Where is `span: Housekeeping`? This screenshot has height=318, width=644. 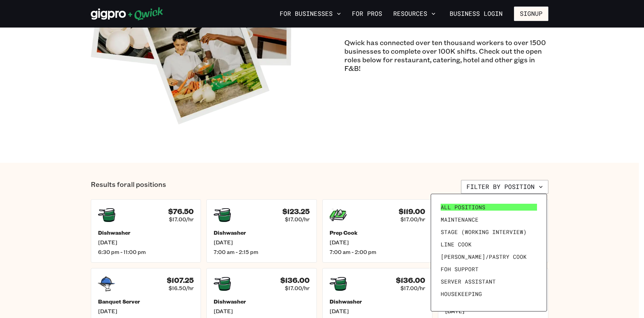 span: Housekeeping is located at coordinates (462, 294).